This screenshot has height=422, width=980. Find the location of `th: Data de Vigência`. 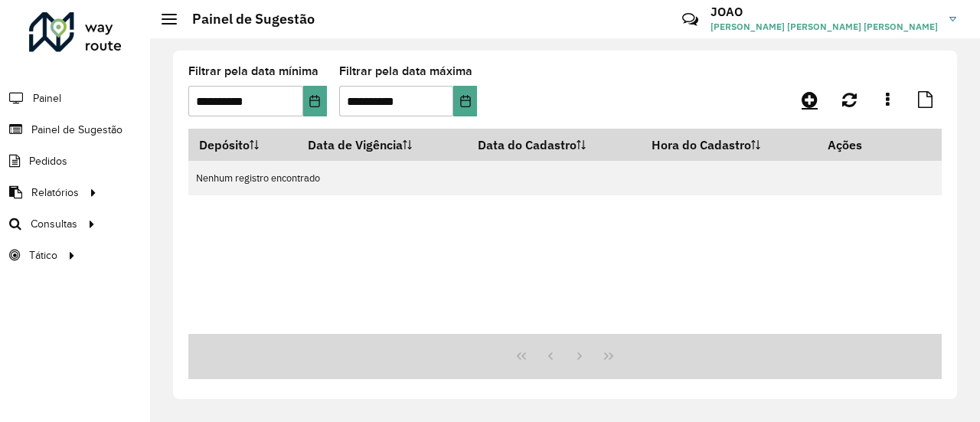

th: Data de Vigência is located at coordinates (382, 145).